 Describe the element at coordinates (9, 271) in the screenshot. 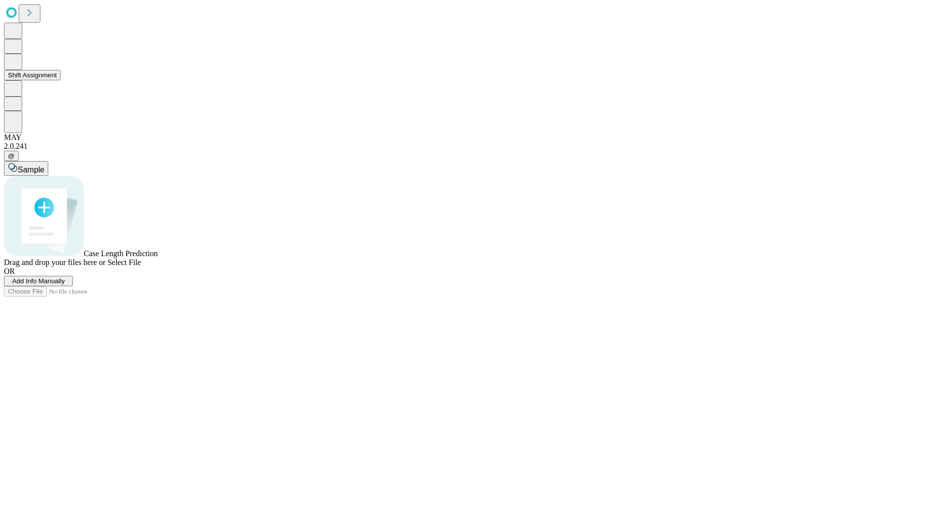

I see `span: OR` at that location.